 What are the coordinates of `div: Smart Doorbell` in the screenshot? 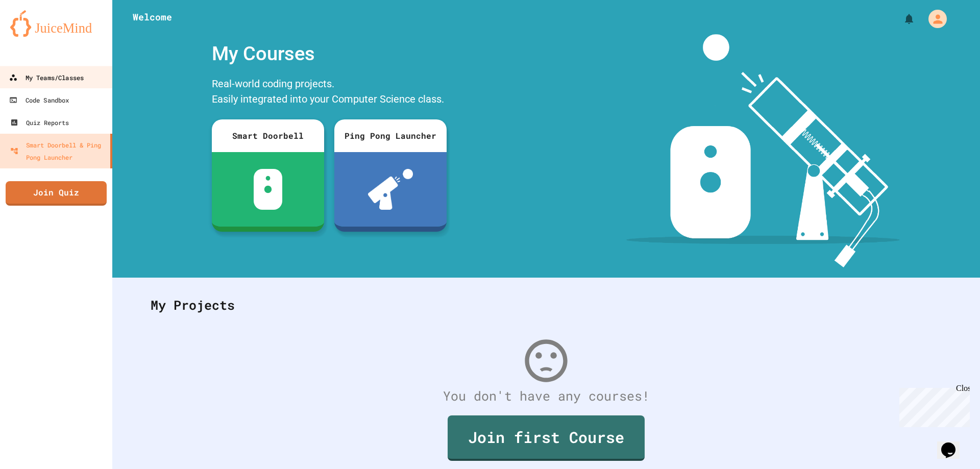 It's located at (268, 135).